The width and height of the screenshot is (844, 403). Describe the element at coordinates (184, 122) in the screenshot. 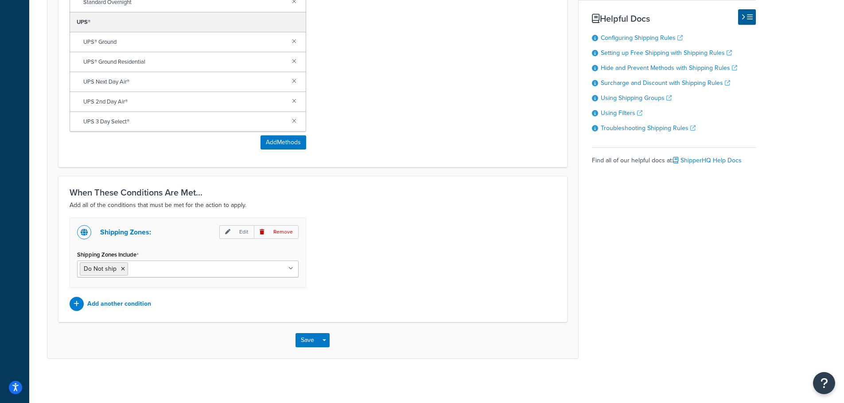

I see `span: UPS 3 Day Select®` at that location.